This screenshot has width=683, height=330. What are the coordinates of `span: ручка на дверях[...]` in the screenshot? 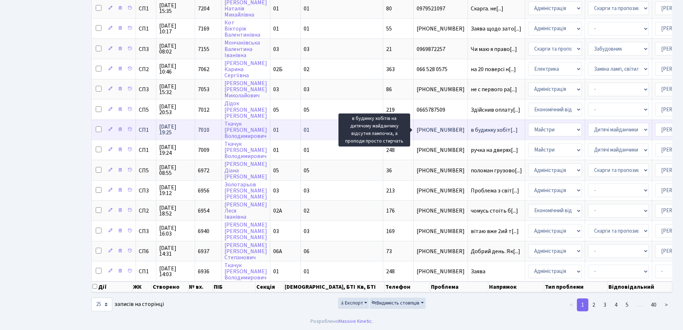 It's located at (494, 150).